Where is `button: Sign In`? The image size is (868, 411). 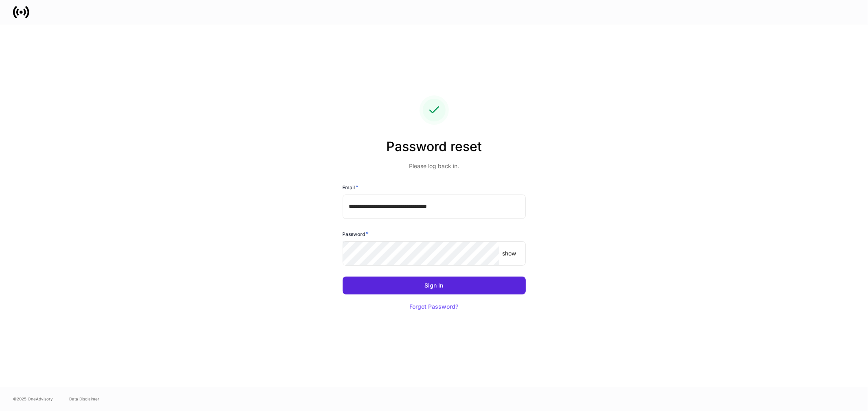 button: Sign In is located at coordinates (434, 286).